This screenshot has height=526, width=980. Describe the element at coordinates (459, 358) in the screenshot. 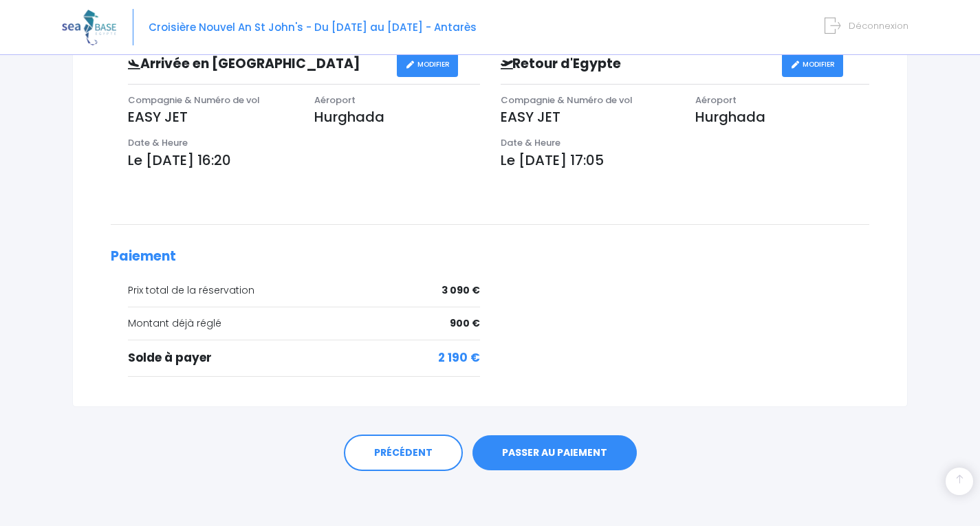

I see `span: 2 190 €` at that location.